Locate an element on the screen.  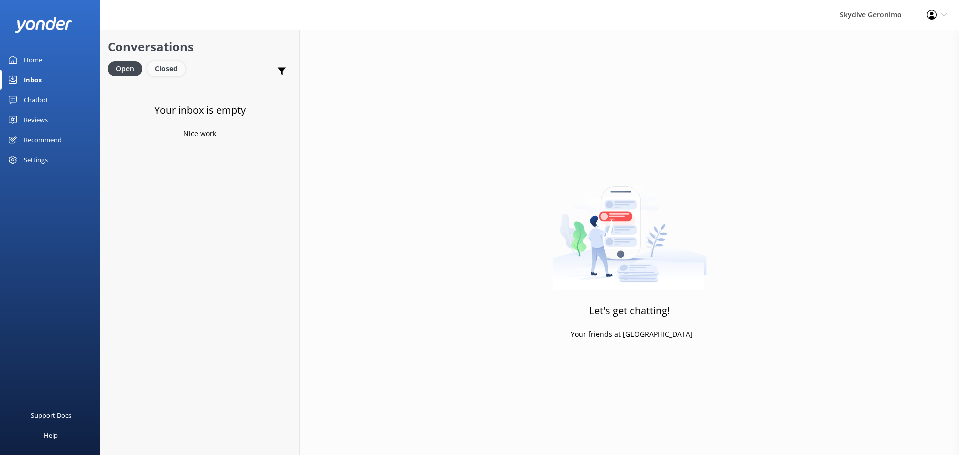
h3: Let's get chatting! is located at coordinates (630, 311).